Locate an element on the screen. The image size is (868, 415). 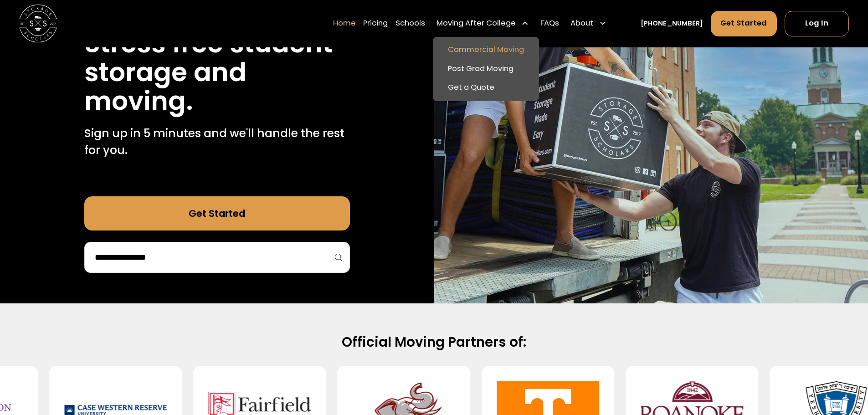
p: Sign up in 5 minutes and we'll handle the rest for you. is located at coordinates (217, 142).